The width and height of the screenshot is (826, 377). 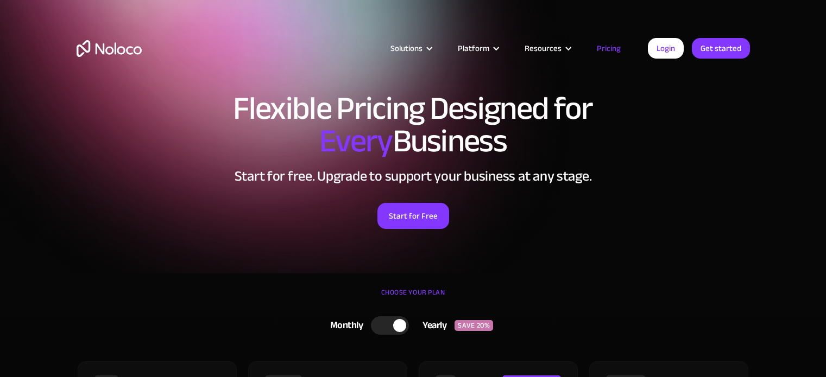 What do you see at coordinates (109, 48) in the screenshot?
I see `a: home` at bounding box center [109, 48].